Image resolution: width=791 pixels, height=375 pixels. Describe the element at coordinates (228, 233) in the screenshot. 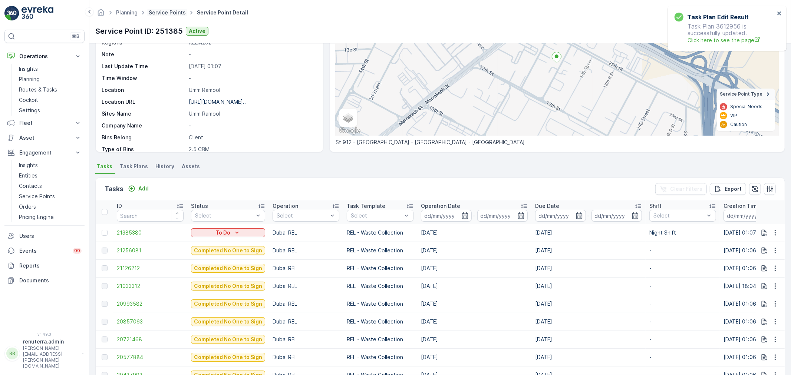

I see `button: To Do` at that location.